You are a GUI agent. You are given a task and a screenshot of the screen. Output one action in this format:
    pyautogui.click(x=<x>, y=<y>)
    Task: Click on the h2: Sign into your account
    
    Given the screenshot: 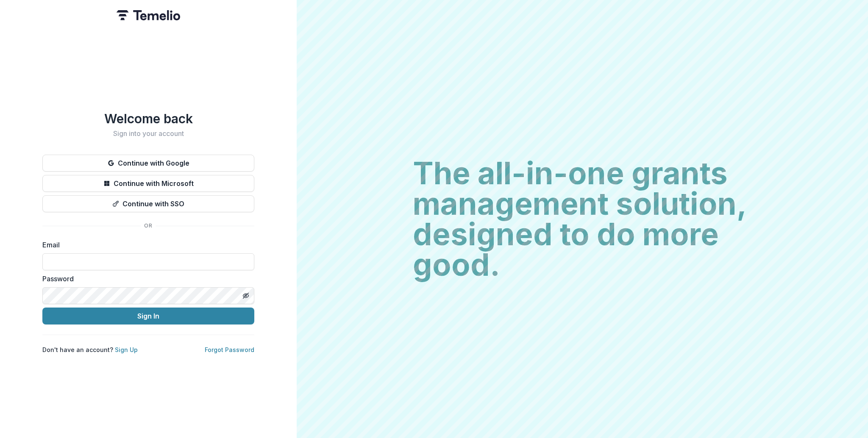 What is the action you would take?
    pyautogui.click(x=148, y=133)
    